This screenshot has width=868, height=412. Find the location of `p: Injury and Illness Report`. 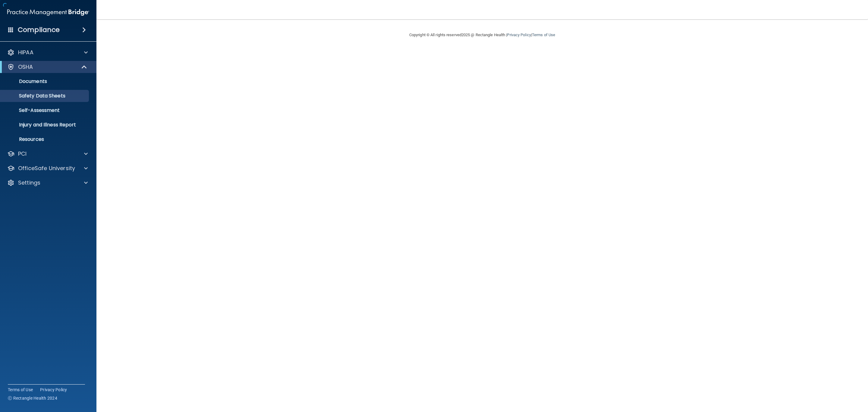

p: Injury and Illness Report is located at coordinates (45, 125).